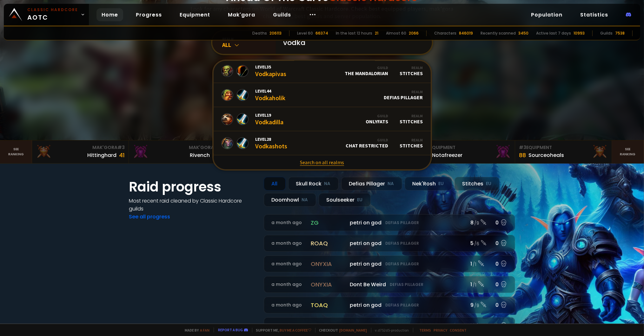 The image size is (644, 336). Describe the element at coordinates (372, 183) in the screenshot. I see `div: Defias Pillager` at that location.